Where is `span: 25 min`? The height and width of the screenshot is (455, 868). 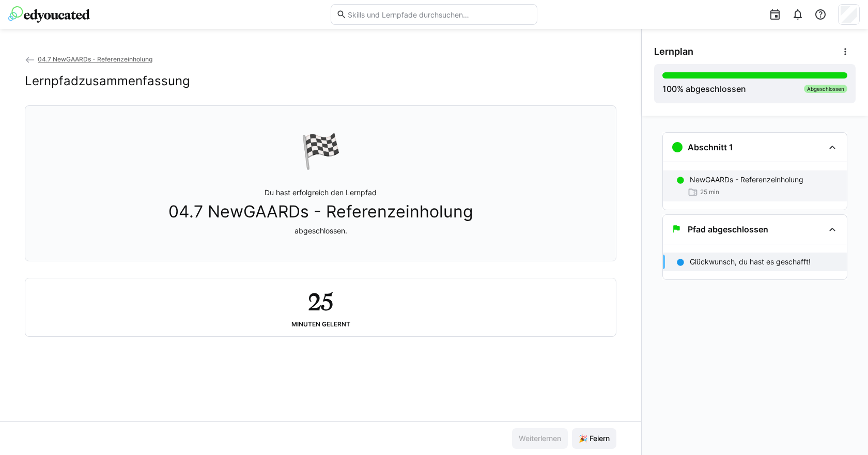
span: 25 min is located at coordinates (710, 192).